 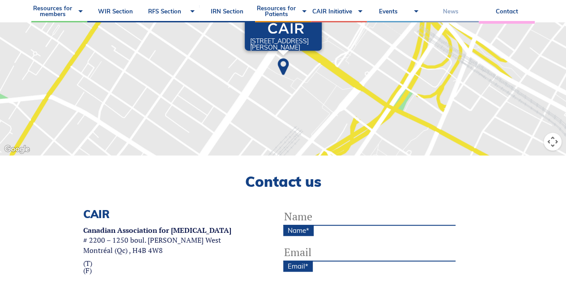 I want to click on h2: Contact us, so click(x=283, y=182).